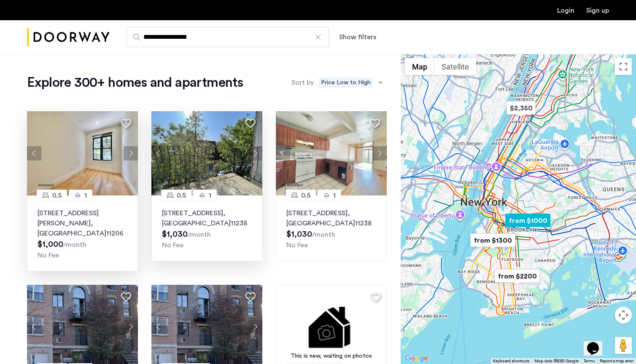 The image size is (636, 364). Describe the element at coordinates (416, 359) in the screenshot. I see `a: Open this area in Google Maps (opens a new window)` at that location.